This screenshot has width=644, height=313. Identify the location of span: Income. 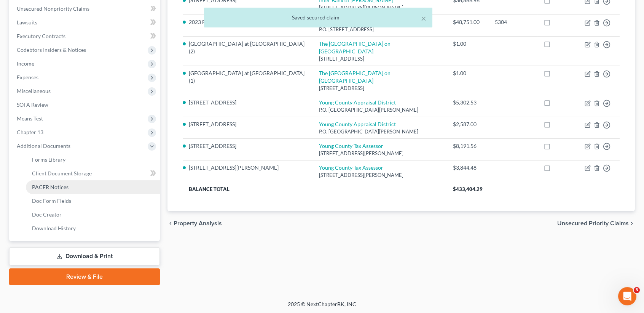
(26, 63).